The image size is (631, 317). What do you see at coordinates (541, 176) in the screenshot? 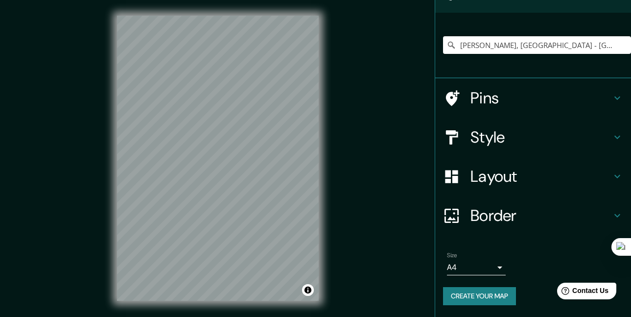
I see `h4: Layout` at bounding box center [541, 176].